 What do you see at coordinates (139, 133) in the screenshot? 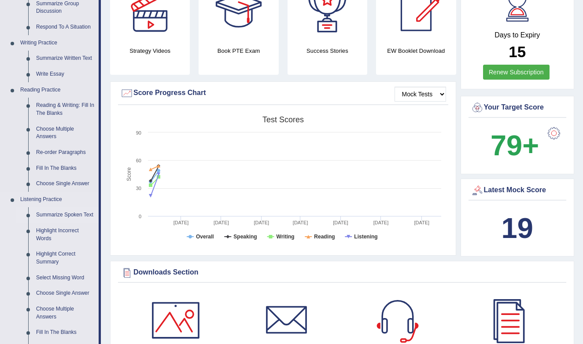
I see `text: 90` at bounding box center [139, 133].